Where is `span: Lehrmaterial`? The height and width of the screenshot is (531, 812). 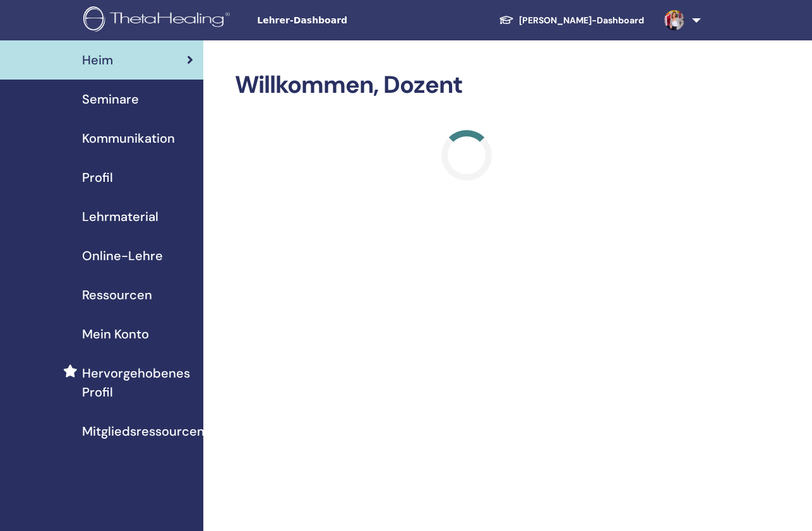
span: Lehrmaterial is located at coordinates (120, 216).